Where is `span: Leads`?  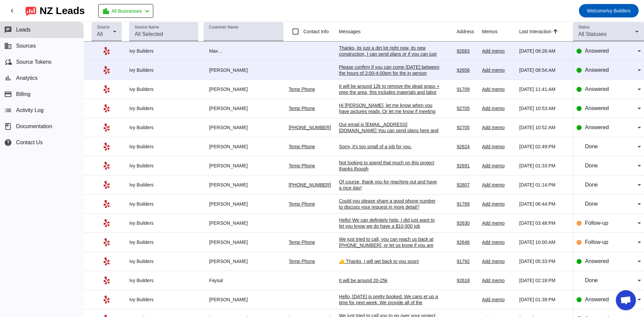
span: Leads is located at coordinates (23, 30).